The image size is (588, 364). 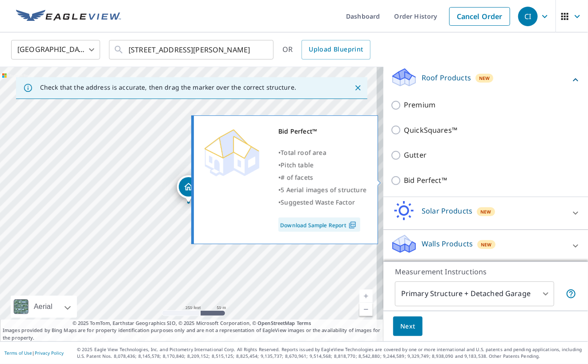 What do you see at coordinates (303, 152) in the screenshot?
I see `span: Total roof area` at bounding box center [303, 152].